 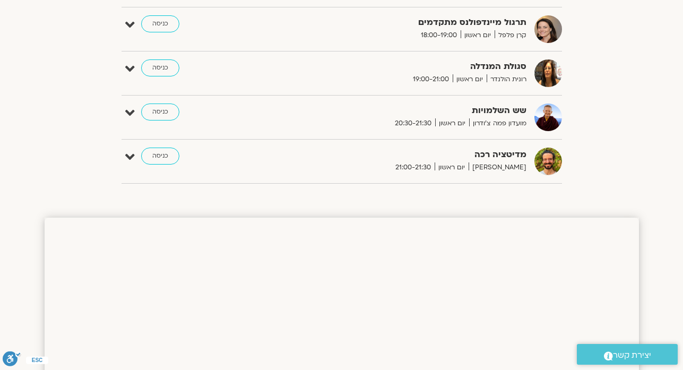 I want to click on strong: סגולת המנדלה, so click(x=397, y=66).